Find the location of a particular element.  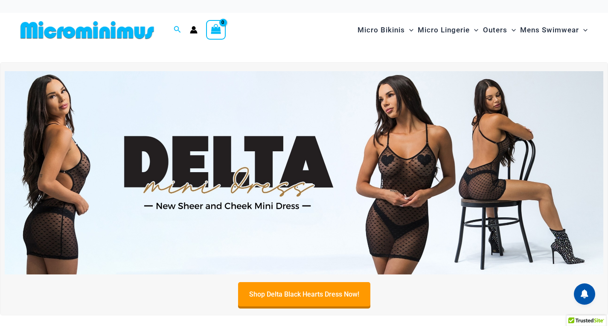

a: View Shopping Cart, empty is located at coordinates (216, 30).